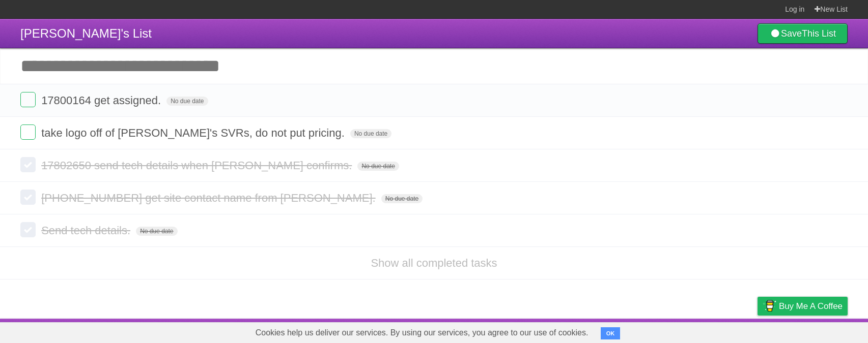  What do you see at coordinates (816, 331) in the screenshot?
I see `a: Suggest a feature` at bounding box center [816, 331].